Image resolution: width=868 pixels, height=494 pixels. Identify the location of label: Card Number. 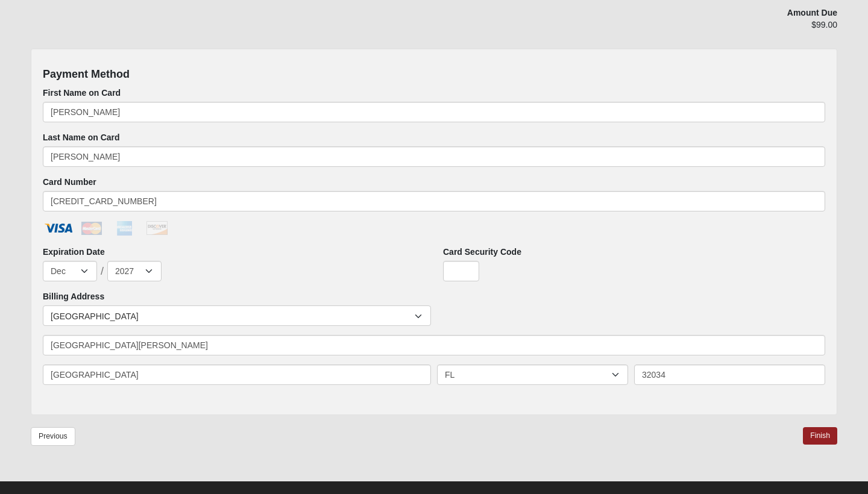
(70, 182).